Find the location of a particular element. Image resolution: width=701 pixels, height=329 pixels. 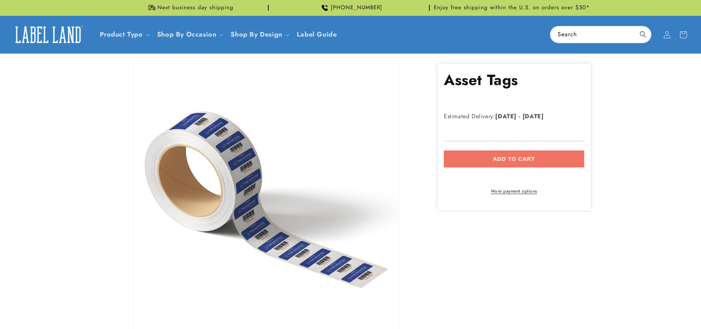

a: Product Type is located at coordinates (121, 34).